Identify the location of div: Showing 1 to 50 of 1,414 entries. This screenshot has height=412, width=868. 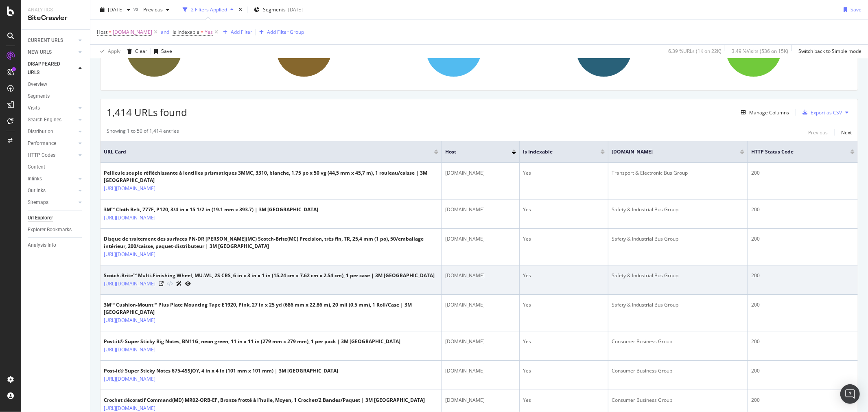
(143, 132).